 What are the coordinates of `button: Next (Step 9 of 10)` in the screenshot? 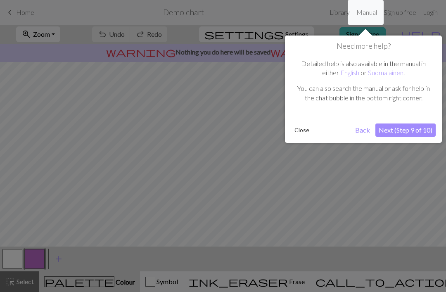 It's located at (405, 130).